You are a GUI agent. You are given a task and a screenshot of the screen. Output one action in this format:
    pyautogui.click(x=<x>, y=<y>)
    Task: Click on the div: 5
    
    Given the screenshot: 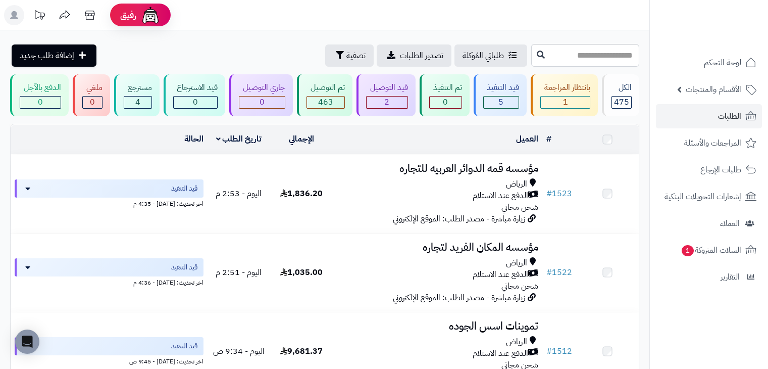 What is the action you would take?
    pyautogui.click(x=502, y=102)
    